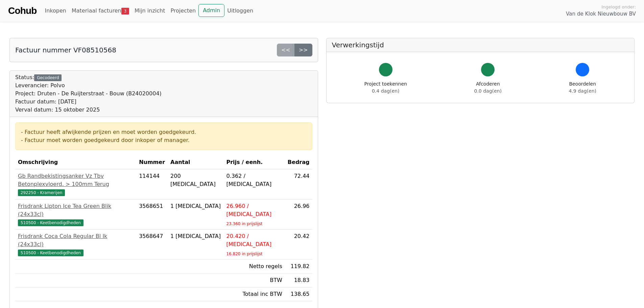 The width and height of the screenshot is (644, 308). What do you see at coordinates (488, 88) in the screenshot?
I see `div: Afcoderen` at bounding box center [488, 88].